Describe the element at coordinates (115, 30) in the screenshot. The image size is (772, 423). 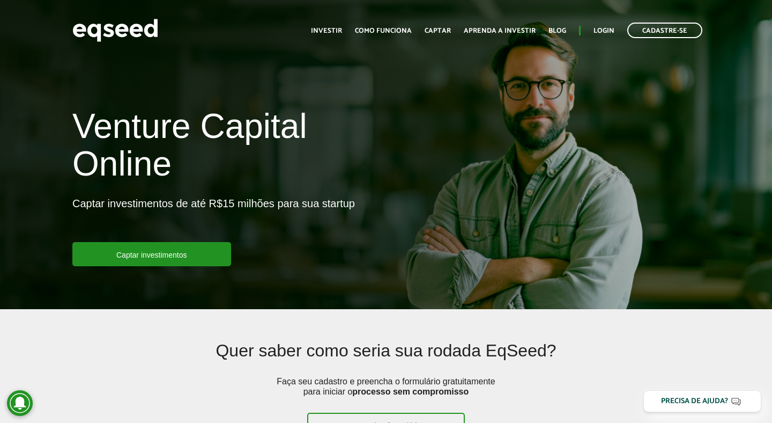
I see `img: EqSeed` at that location.